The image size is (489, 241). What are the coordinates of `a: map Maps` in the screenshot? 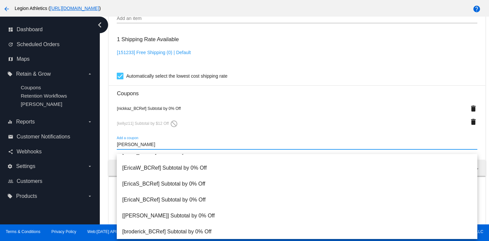 It's located at (50, 59).